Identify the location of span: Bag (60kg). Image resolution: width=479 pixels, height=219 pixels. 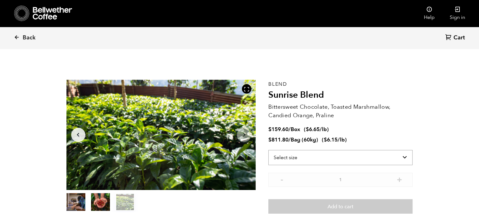
(304, 139).